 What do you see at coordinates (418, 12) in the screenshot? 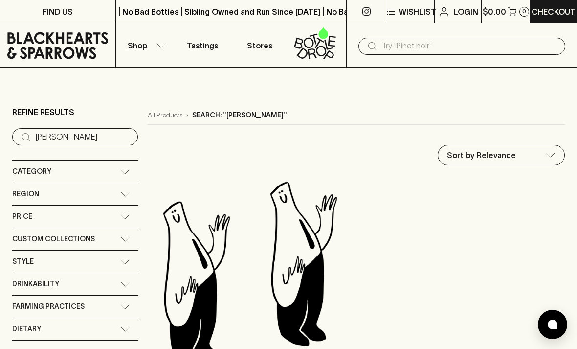
I see `p: Wishlist` at bounding box center [418, 12].